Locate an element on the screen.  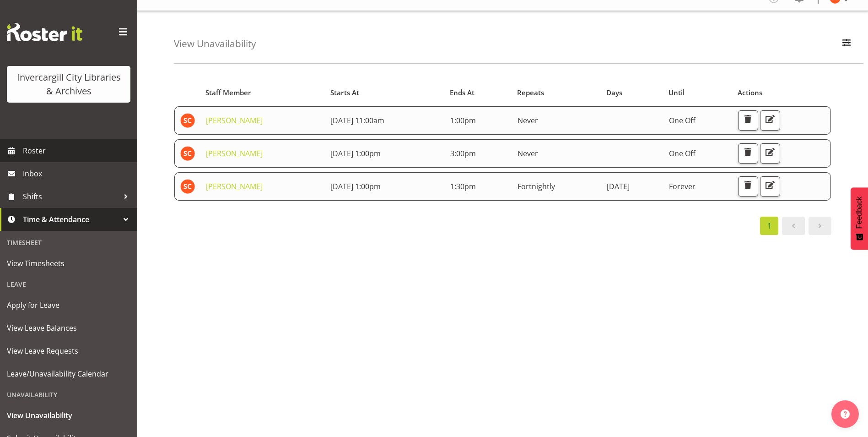
div: Leave is located at coordinates (69, 284).